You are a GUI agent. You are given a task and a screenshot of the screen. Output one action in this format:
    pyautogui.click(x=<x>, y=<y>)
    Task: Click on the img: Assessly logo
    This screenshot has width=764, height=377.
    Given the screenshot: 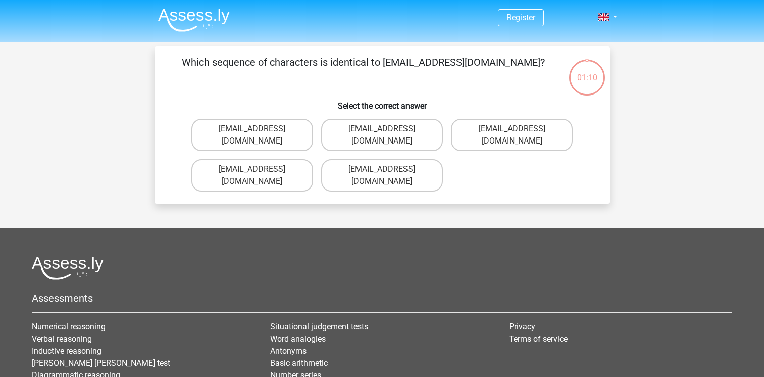 What is the action you would take?
    pyautogui.click(x=68, y=267)
    